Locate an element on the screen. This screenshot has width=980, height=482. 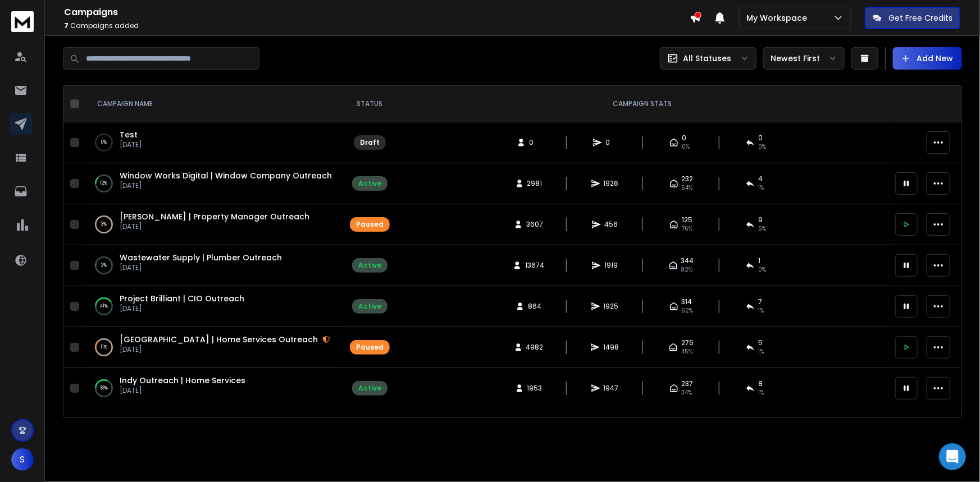
span: Project Brilliant | CIO Outreach is located at coordinates (182, 299).